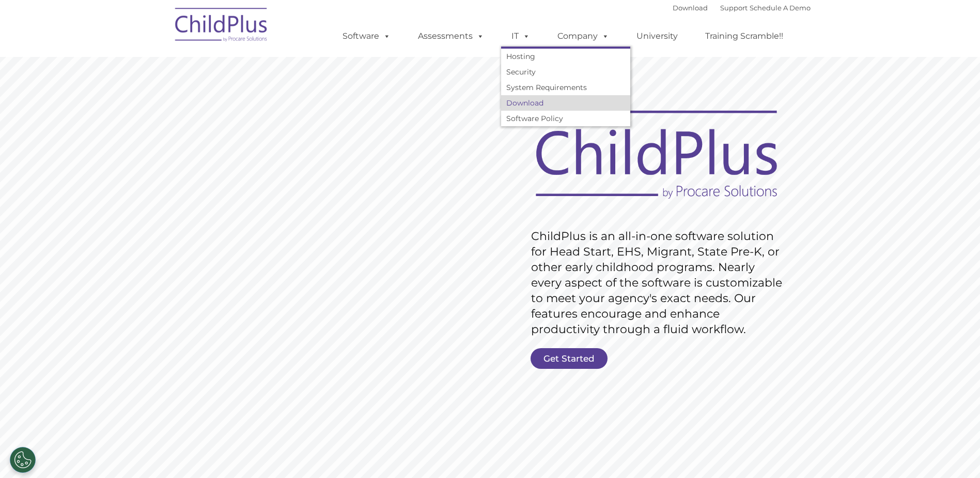 Image resolution: width=980 pixels, height=478 pixels. What do you see at coordinates (780, 8) in the screenshot?
I see `a: Schedule A Demo` at bounding box center [780, 8].